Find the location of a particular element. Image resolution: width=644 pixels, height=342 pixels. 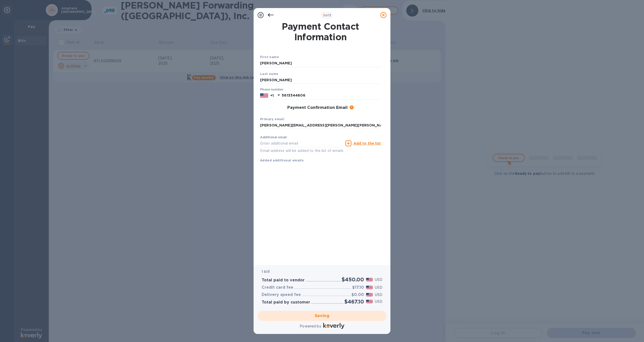

b: Primary email is located at coordinates (272, 119).